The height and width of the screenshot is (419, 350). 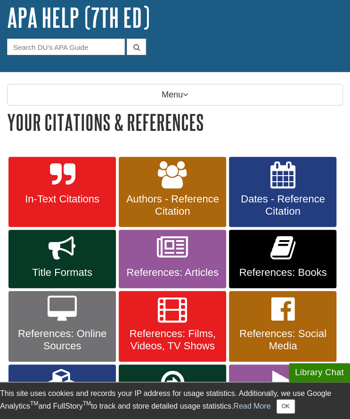 I want to click on a: References: Articles, so click(x=172, y=259).